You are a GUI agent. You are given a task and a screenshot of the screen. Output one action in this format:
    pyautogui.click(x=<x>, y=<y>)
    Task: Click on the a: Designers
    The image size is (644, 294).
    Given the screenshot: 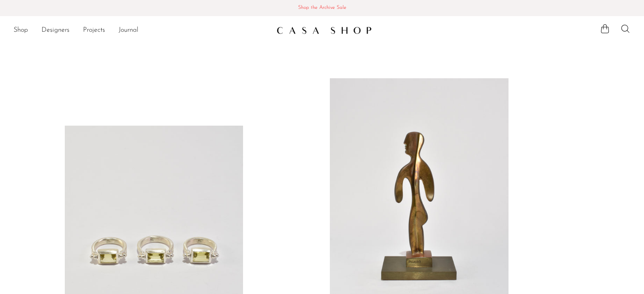 What is the action you would take?
    pyautogui.click(x=56, y=30)
    